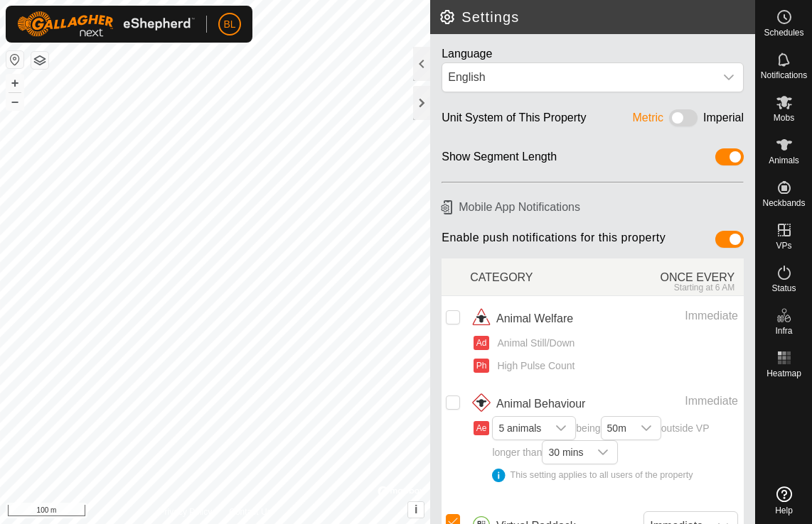 This screenshot has width=812, height=524. I want to click on span: Animal Welfare, so click(535, 319).